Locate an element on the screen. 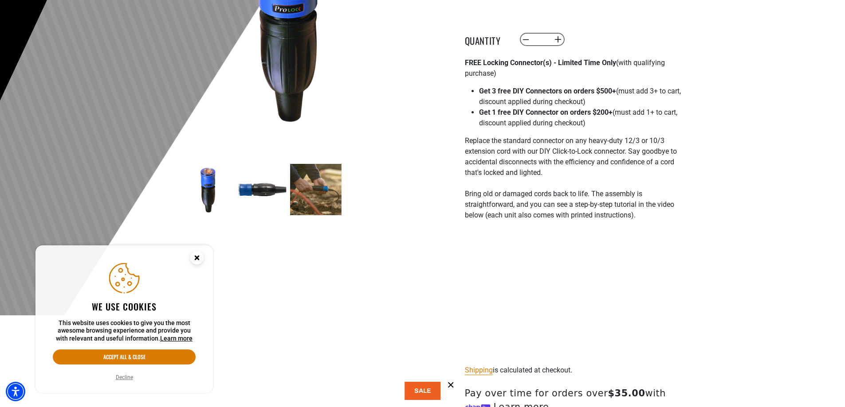  strong: Get 1 free DIY Connector on orders $200+ is located at coordinates (545, 112).